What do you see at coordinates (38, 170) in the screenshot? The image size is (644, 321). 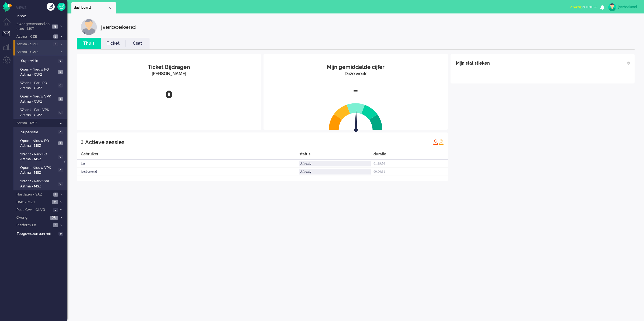 I see `span: Open - Nieuw VPK Astma - MSZ` at bounding box center [38, 170].